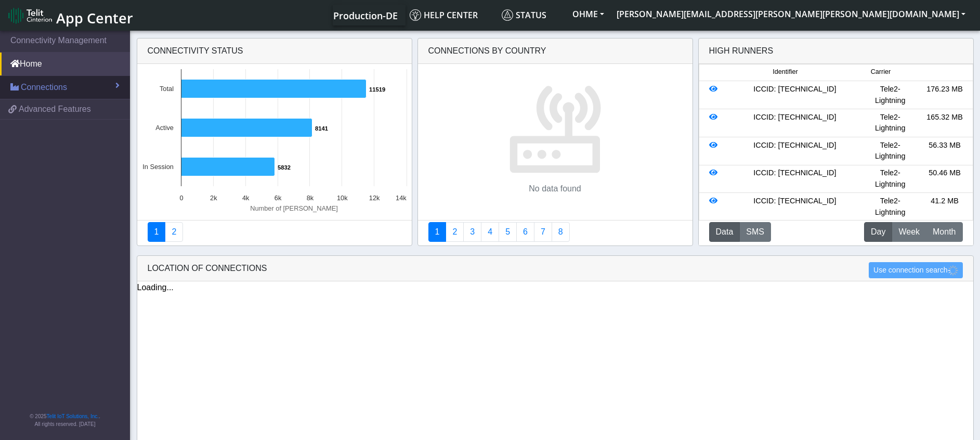  I want to click on button: Week, so click(909, 232).